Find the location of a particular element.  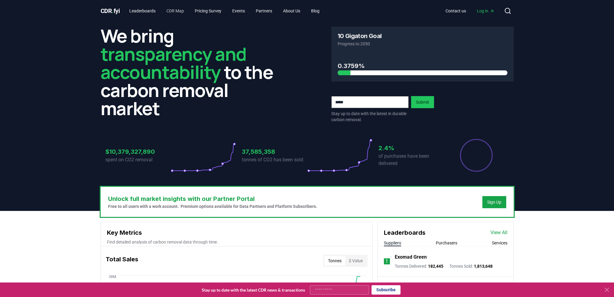

div: Sign Up is located at coordinates (494, 202).